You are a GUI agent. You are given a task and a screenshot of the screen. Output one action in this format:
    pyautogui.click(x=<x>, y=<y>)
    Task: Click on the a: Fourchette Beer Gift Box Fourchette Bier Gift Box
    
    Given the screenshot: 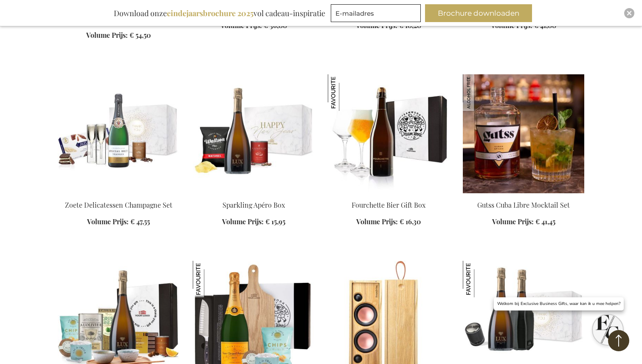 What is the action you would take?
    pyautogui.click(x=388, y=194)
    